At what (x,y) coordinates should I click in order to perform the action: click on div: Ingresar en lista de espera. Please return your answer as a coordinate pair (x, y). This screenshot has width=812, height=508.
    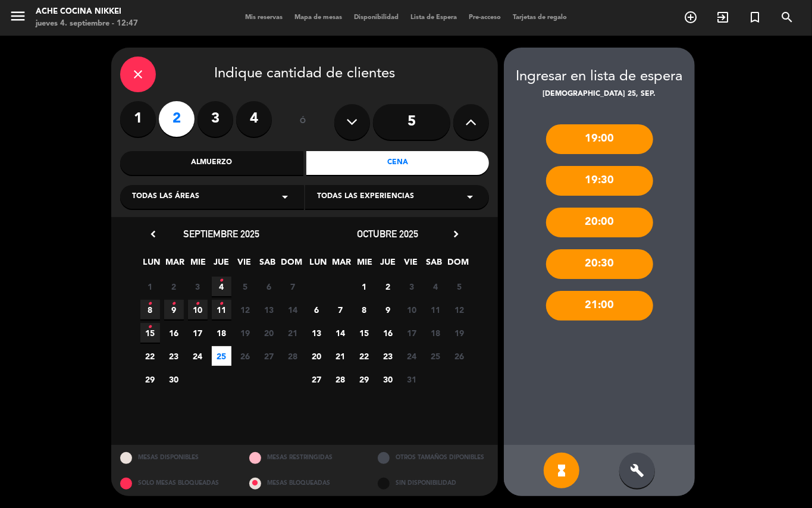
    Looking at the image, I should click on (599, 77).